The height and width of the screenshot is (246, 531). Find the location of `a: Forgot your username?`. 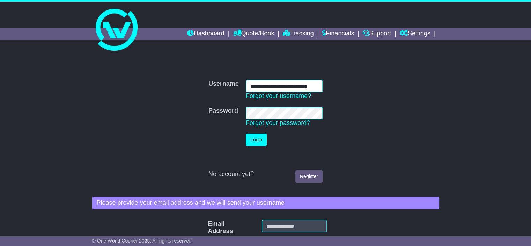

a: Forgot your username? is located at coordinates (278, 96).